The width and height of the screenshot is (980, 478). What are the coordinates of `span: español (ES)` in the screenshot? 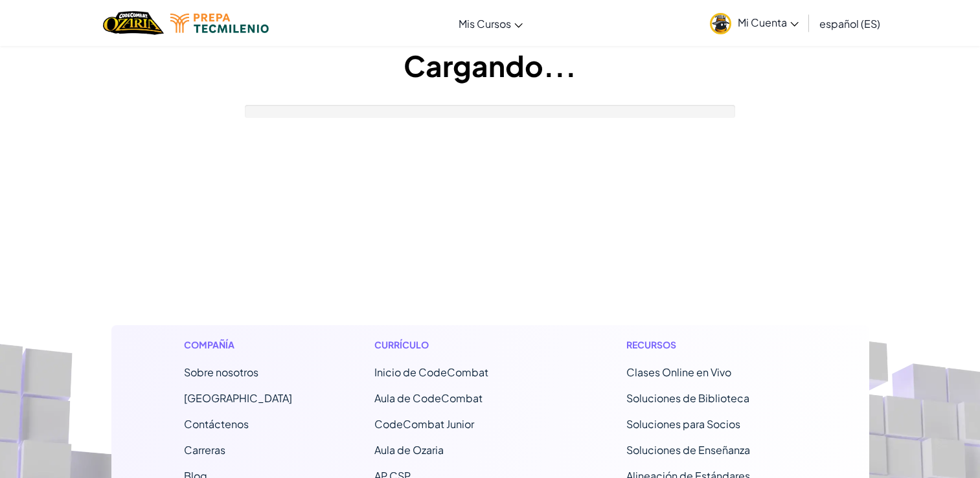 It's located at (850, 23).